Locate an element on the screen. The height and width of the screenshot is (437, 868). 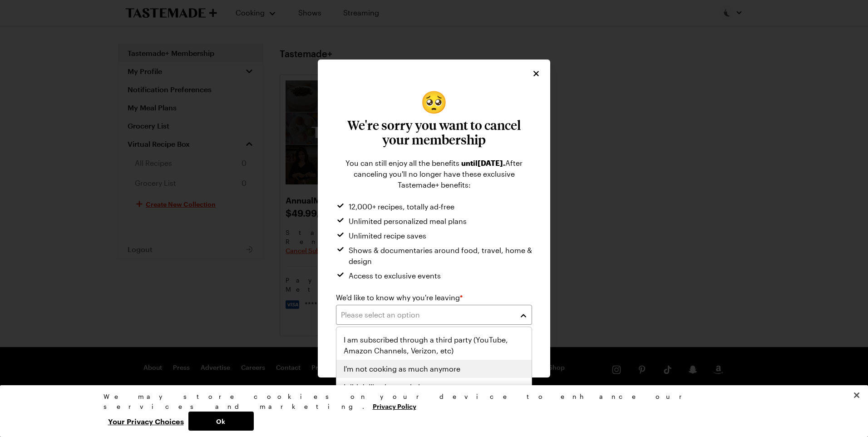
button: Close is located at coordinates (857, 395).